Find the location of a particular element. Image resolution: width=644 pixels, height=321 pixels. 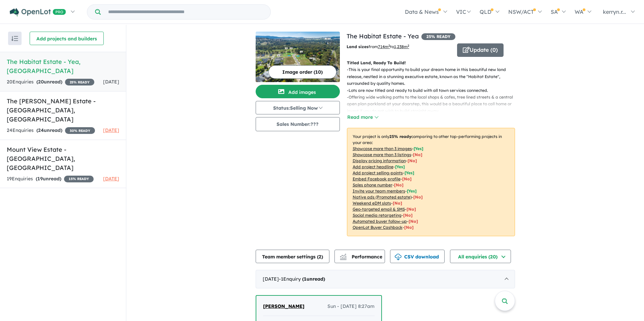

img: The Habitat Estate - Yea is located at coordinates (298, 57).